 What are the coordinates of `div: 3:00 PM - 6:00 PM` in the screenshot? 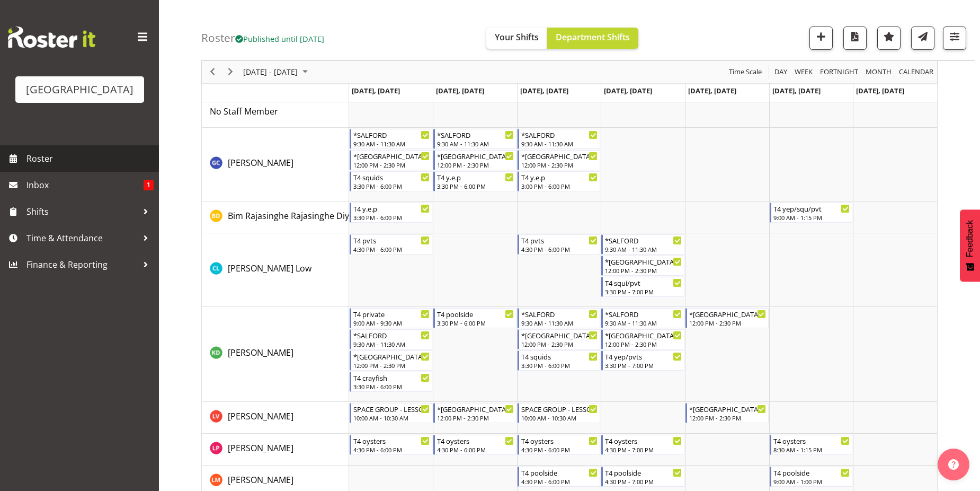 It's located at (559, 186).